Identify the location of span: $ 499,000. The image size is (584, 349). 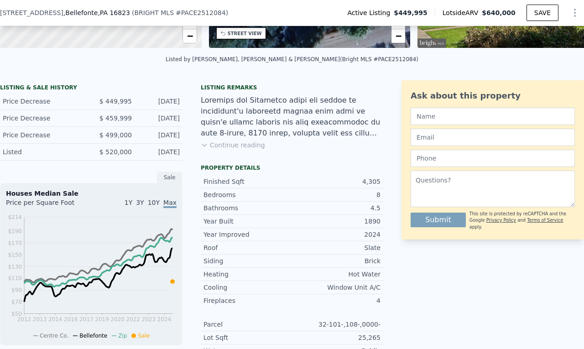
(115, 135).